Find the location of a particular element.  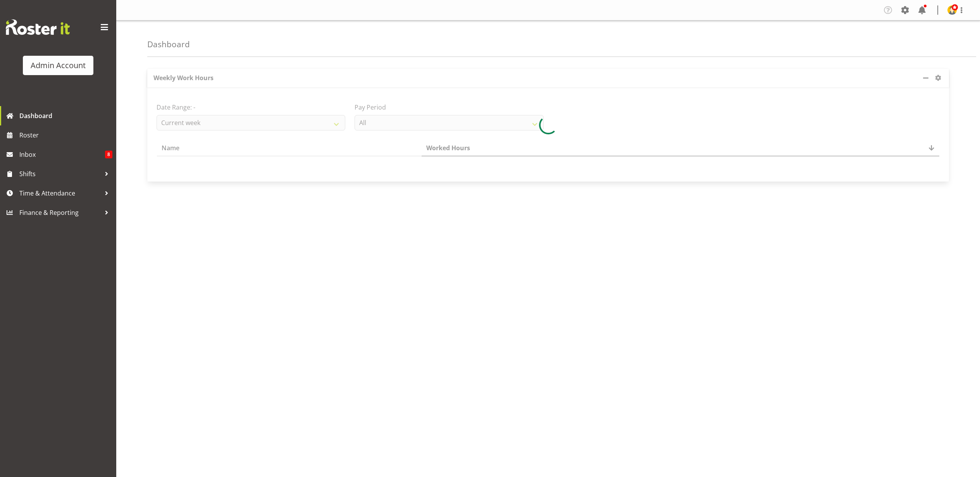

span: Finance & Reporting is located at coordinates (60, 213).